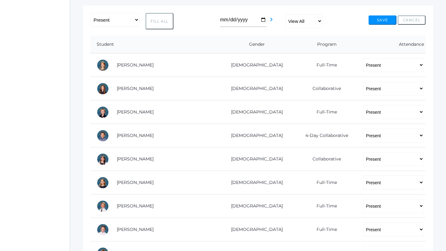 This screenshot has height=251, width=446. What do you see at coordinates (324, 45) in the screenshot?
I see `th: Program` at bounding box center [324, 45].